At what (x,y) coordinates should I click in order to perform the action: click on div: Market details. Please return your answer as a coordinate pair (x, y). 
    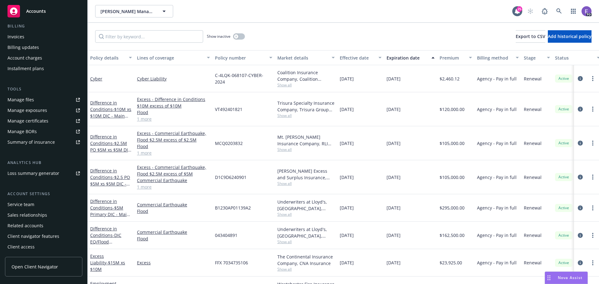
    Looking at the image, I should click on (303, 58).